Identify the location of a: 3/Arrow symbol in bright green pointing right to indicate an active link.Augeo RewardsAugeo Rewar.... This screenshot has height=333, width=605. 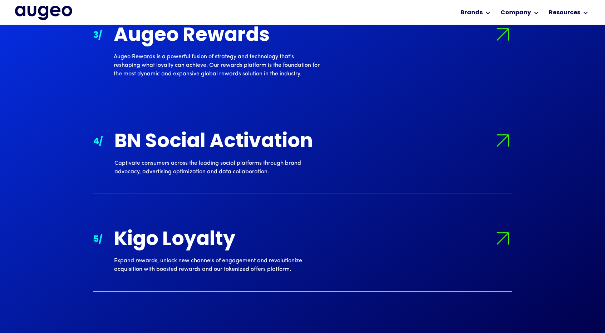
(303, 52).